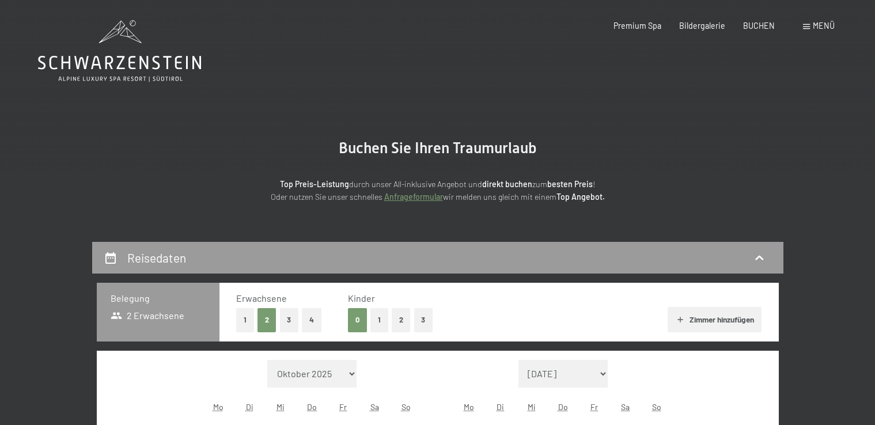 This screenshot has height=425, width=875. Describe the element at coordinates (438, 191) in the screenshot. I see `p: durch unser All-inklusive Angebot und zum ! Oder nutzen Sie unser schnelles wir melden uns gleich...` at that location.